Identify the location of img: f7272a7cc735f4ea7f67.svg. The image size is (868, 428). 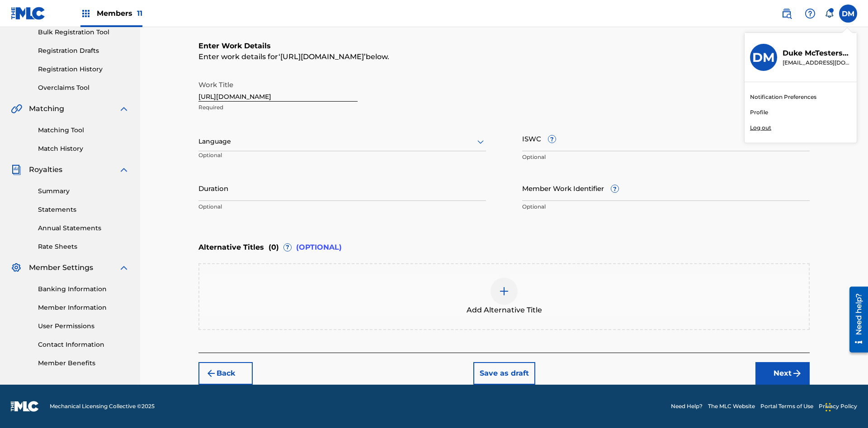
(797, 374).